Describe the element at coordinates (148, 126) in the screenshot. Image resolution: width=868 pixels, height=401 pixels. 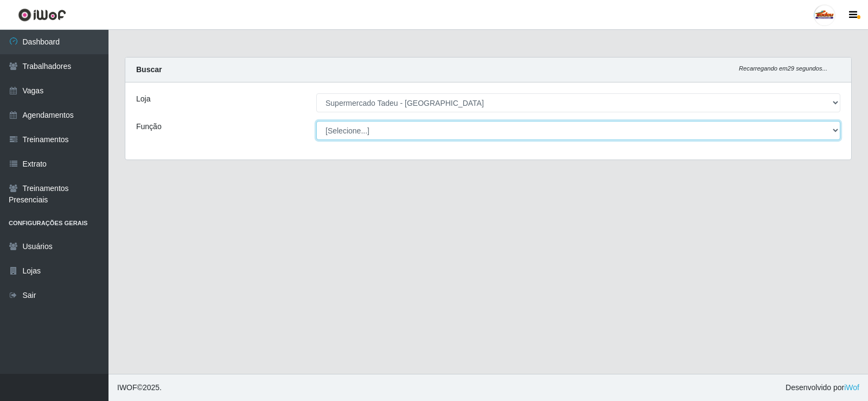
I see `label: Função` at that location.